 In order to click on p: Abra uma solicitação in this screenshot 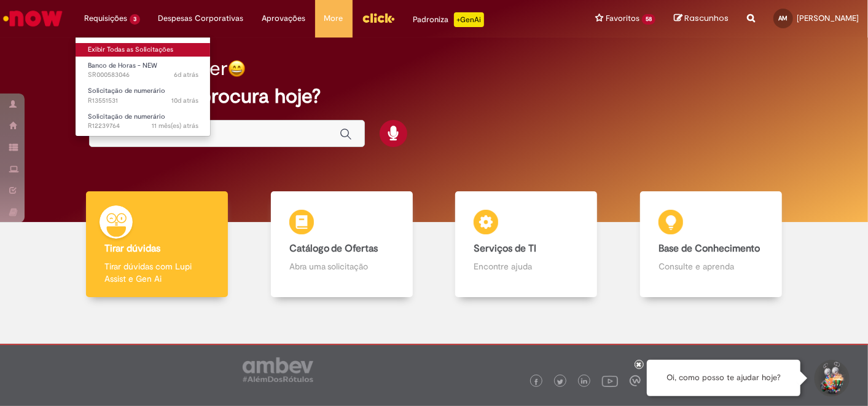, I will do `click(341, 266)`.